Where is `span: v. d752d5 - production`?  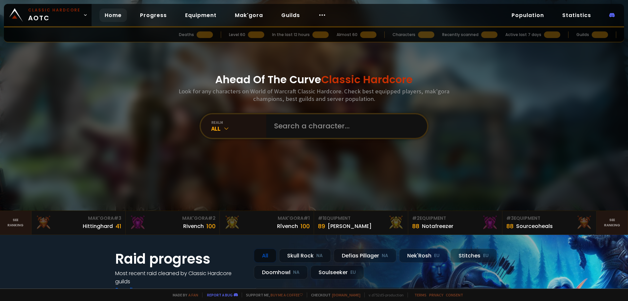
span: v. d752d5 - production is located at coordinates (384, 294).